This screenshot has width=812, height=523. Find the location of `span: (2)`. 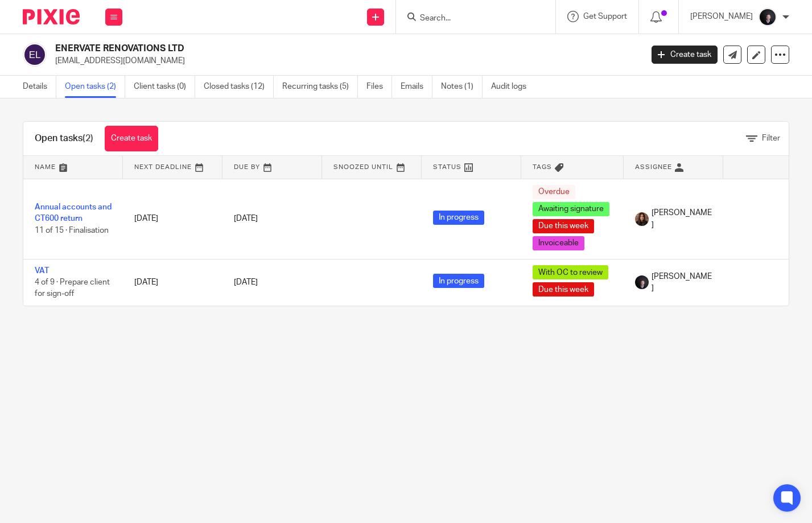

span: (2) is located at coordinates (88, 139).